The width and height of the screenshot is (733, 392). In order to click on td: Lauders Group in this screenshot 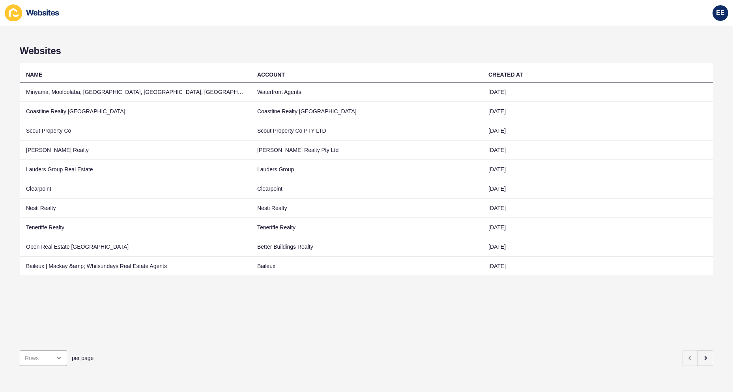, I will do `click(367, 169)`.